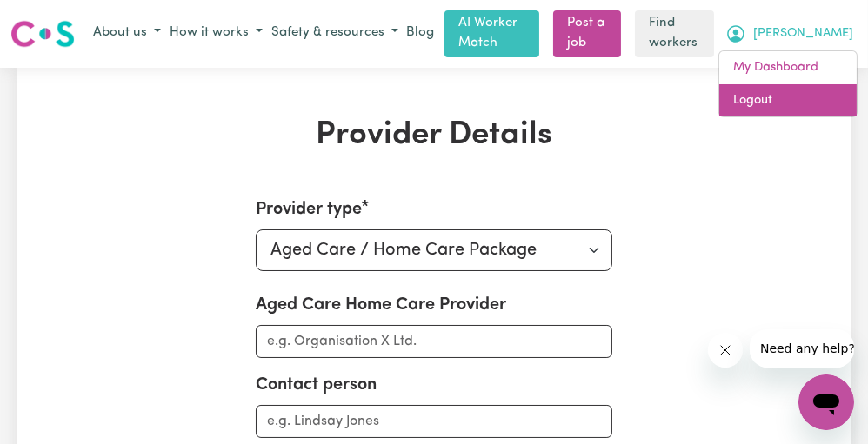 This screenshot has height=444, width=868. I want to click on a: My Dashboard, so click(788, 68).